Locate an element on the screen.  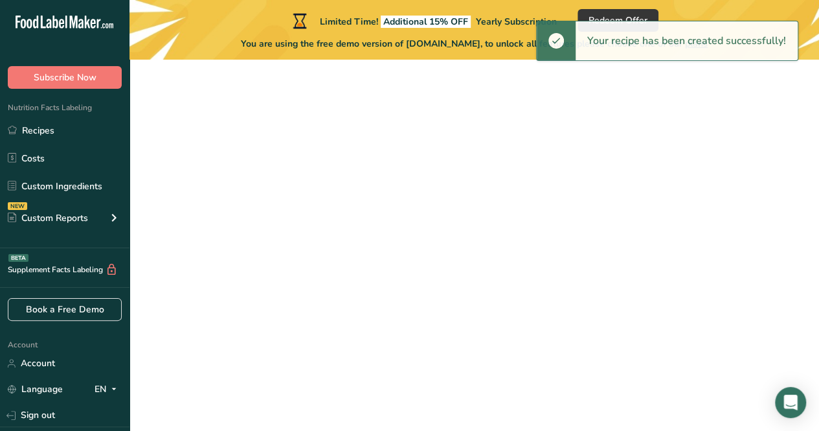
div: Your recipe has been created successfully! is located at coordinates (686, 41).